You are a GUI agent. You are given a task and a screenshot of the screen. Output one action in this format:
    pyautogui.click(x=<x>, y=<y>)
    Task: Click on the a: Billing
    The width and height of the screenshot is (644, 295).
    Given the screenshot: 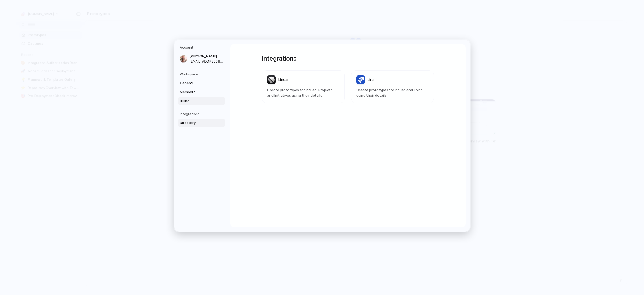 What is the action you would take?
    pyautogui.click(x=202, y=101)
    